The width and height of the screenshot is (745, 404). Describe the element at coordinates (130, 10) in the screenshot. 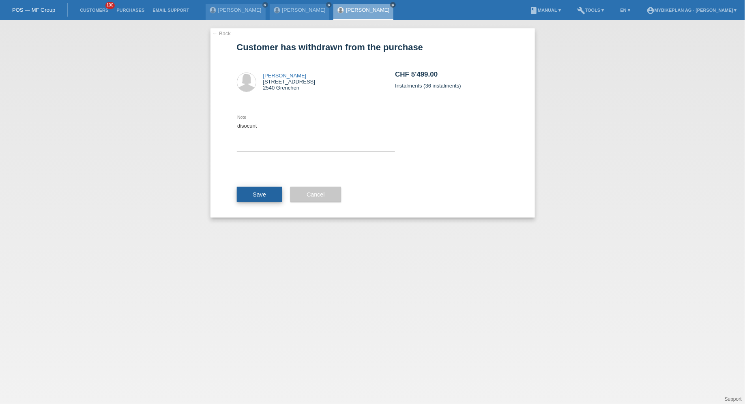

I see `a: Purchases` at that location.